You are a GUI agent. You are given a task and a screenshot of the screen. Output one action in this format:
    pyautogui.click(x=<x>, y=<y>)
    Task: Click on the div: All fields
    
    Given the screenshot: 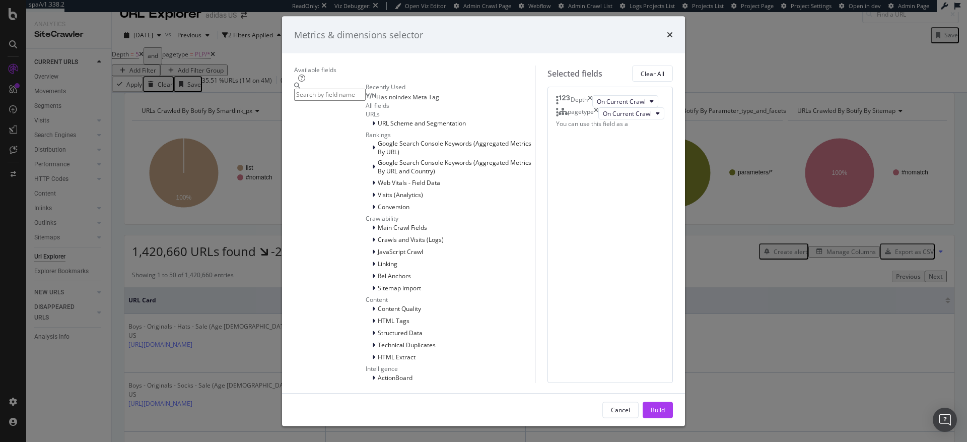 What is the action you would take?
    pyautogui.click(x=450, y=105)
    